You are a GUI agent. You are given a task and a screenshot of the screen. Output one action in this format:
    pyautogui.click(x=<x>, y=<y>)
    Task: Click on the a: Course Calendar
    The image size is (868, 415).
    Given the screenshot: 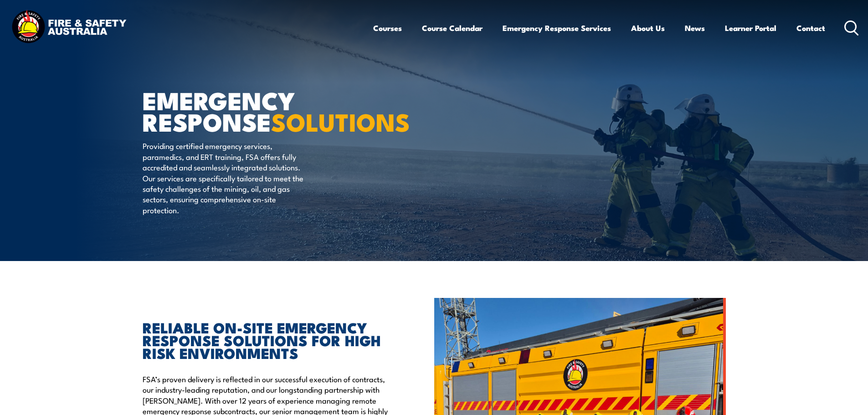 What is the action you would take?
    pyautogui.click(x=452, y=28)
    